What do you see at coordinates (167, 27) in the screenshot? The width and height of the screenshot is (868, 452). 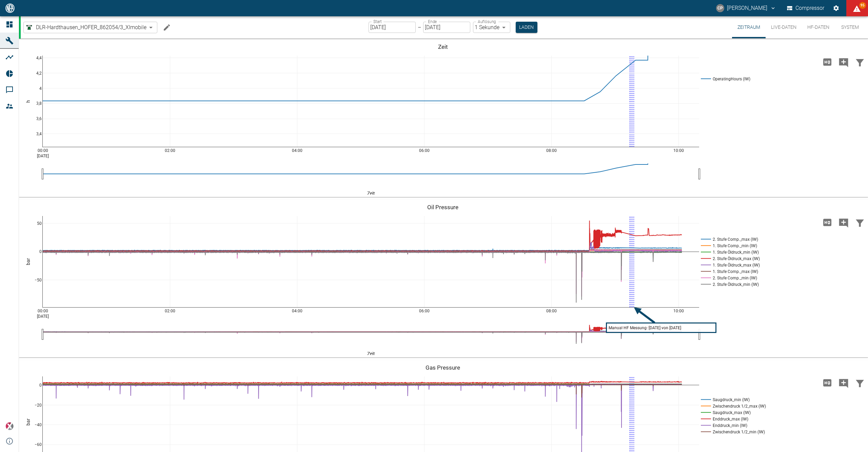 I see `button: Machine bearbeiten` at bounding box center [167, 27].